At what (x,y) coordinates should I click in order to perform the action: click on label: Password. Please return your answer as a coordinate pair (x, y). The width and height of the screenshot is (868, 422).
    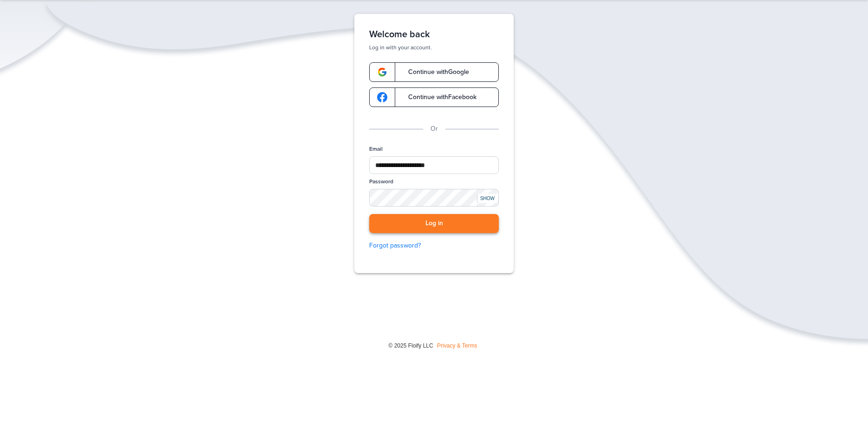
    Looking at the image, I should click on (381, 181).